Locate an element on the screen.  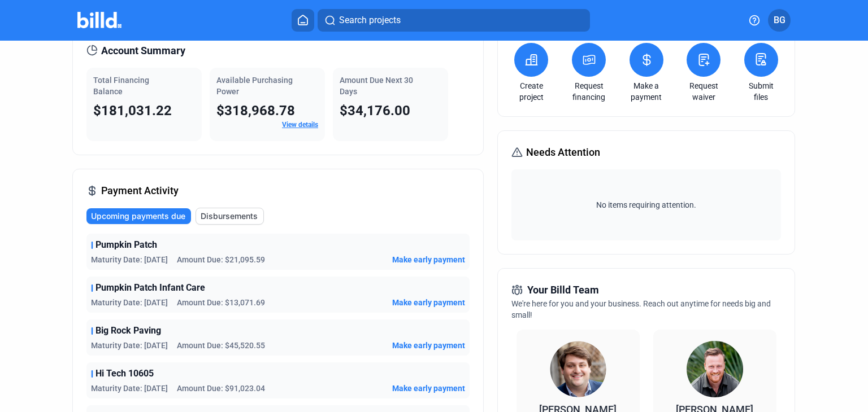
span: Hi Tech 10605 is located at coordinates (125, 374).